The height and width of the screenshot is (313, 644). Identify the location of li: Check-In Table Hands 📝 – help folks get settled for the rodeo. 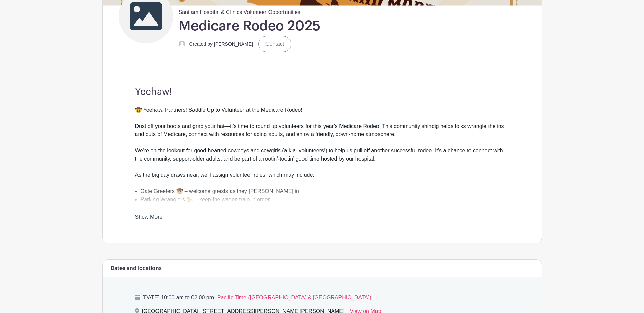
(325, 208).